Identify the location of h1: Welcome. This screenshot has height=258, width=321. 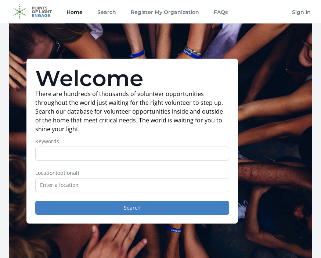
(132, 79).